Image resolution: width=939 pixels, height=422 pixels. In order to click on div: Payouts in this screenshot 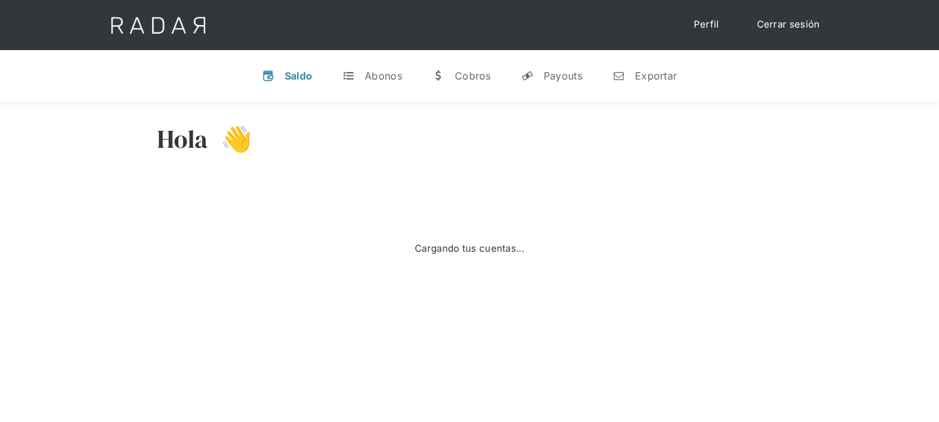, I will do `click(563, 76)`.